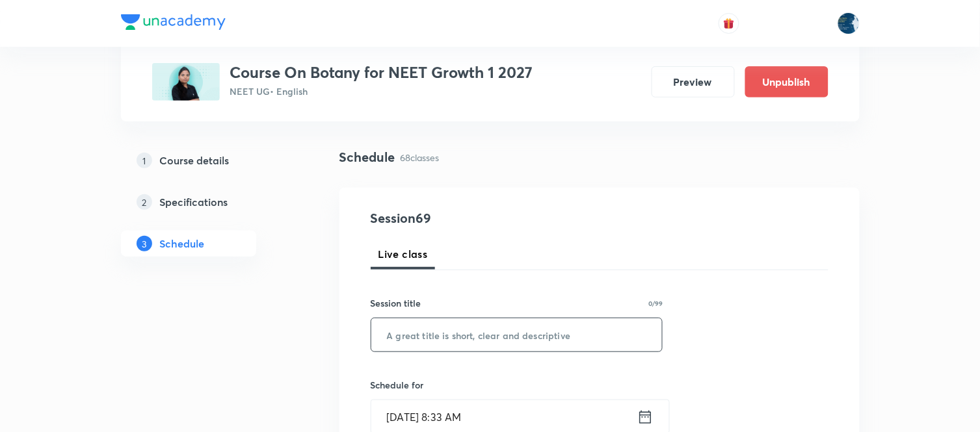  What do you see at coordinates (787, 82) in the screenshot?
I see `button: Unpublish` at bounding box center [787, 82].